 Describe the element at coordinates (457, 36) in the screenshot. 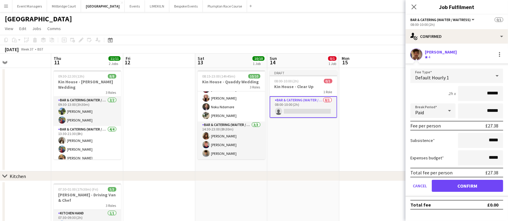

I see `div: Confirmed` at that location.